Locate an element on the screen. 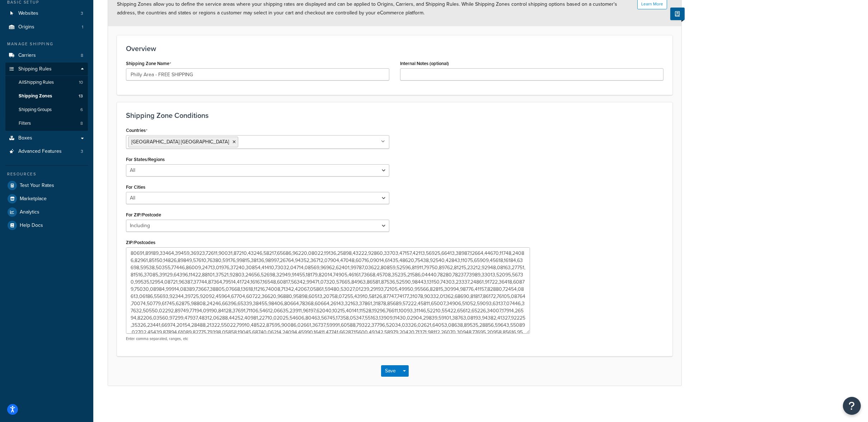 The width and height of the screenshot is (868, 422). span: Analytics is located at coordinates (29, 212).